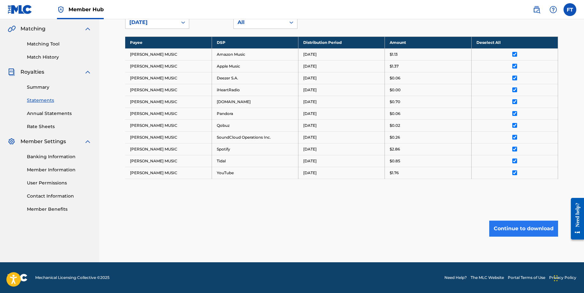 The image size is (584, 293). Describe the element at coordinates (556, 278) in the screenshot. I see `div: Drag` at that location.